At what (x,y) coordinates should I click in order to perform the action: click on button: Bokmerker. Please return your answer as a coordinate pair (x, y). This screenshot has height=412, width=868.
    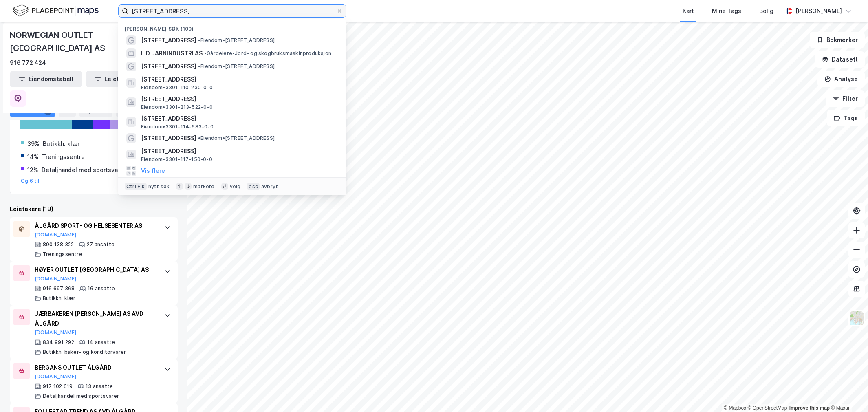
    Looking at the image, I should click on (837, 40).